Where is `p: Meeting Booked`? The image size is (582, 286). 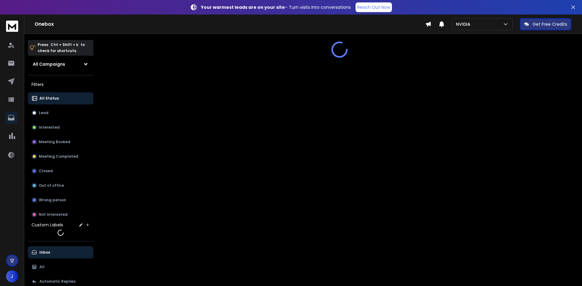 p: Meeting Booked is located at coordinates (55, 142).